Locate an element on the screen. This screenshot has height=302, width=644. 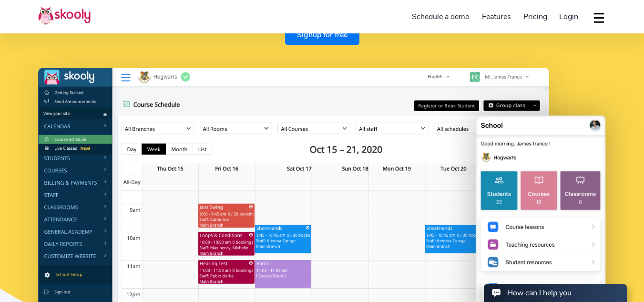
span: Login is located at coordinates (569, 17).